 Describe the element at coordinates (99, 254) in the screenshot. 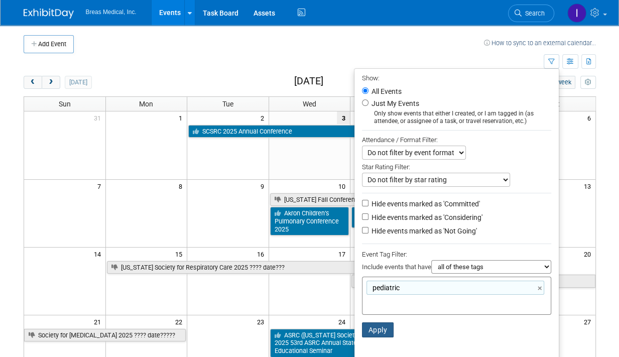

I see `span: 14` at that location.